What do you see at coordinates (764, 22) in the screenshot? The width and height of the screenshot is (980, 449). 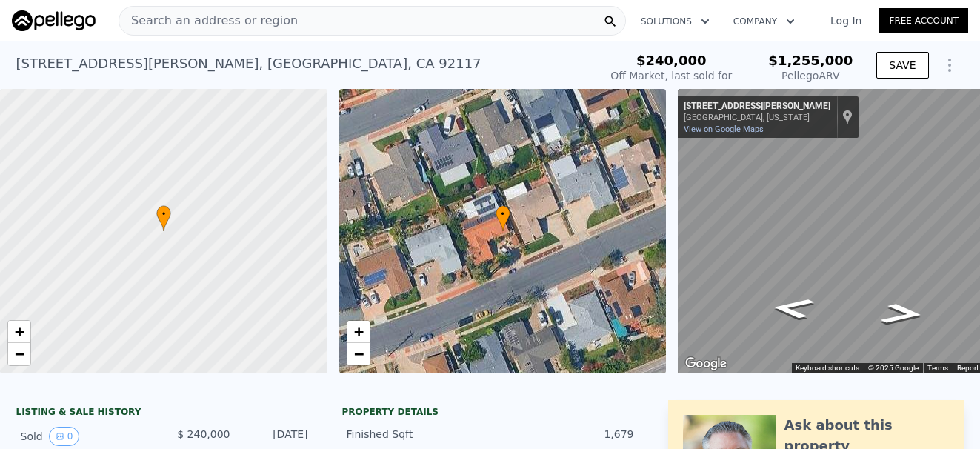 I see `button: Company` at bounding box center [764, 22].